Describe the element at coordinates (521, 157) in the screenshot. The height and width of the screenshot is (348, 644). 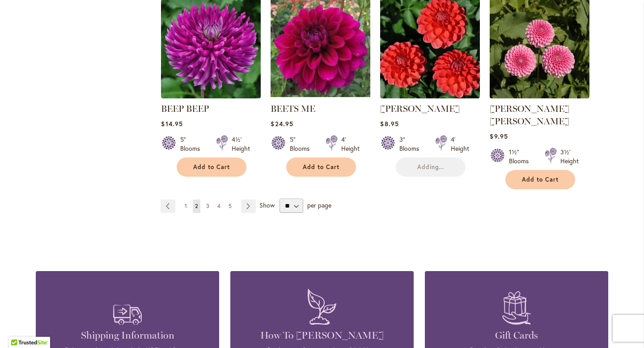
I see `div: 1½" Blooms` at that location.